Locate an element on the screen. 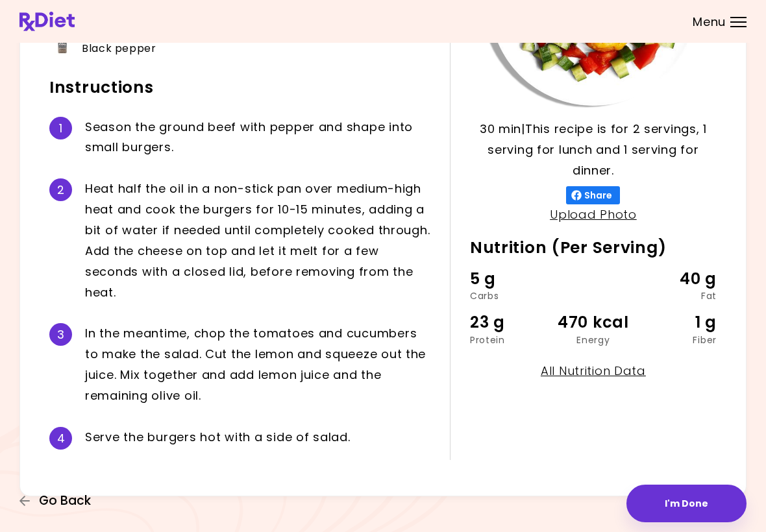 The image size is (766, 532). span: Go Back is located at coordinates (65, 501).